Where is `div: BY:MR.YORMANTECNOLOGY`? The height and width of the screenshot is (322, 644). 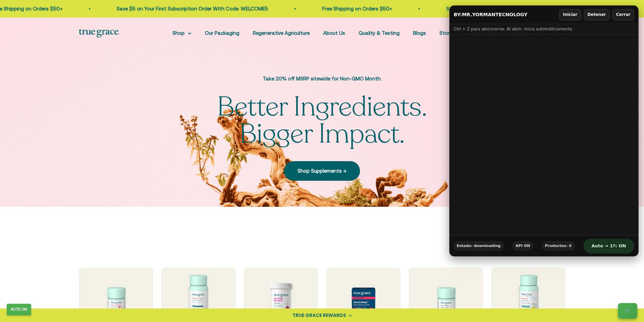
div: BY:MR.YORMANTECNOLOGY is located at coordinates (505, 15).